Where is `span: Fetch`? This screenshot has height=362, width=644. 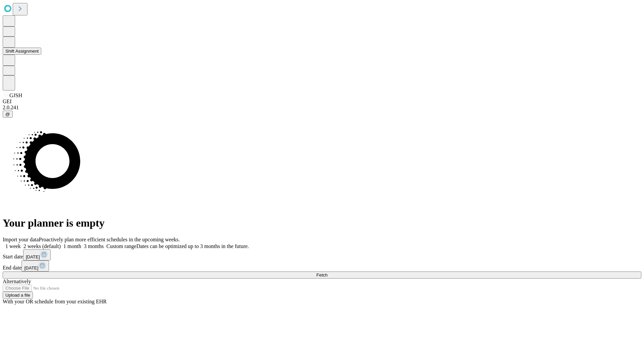 span: Fetch is located at coordinates (322, 275).